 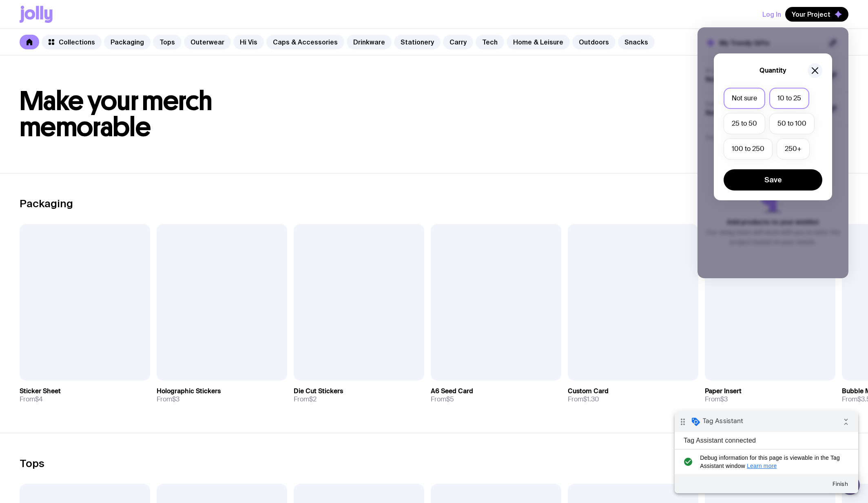 What do you see at coordinates (418, 42) in the screenshot?
I see `a: Stationery` at bounding box center [418, 42].